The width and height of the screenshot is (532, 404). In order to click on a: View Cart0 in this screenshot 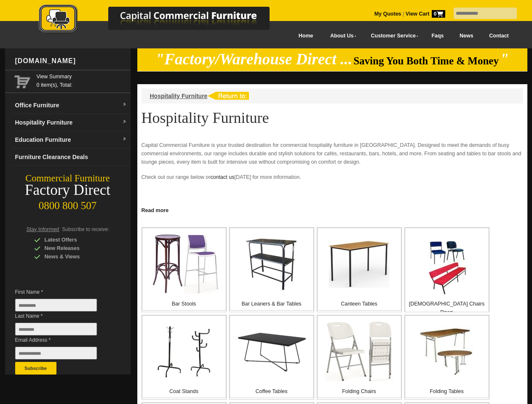, I will do `click(424, 14)`.